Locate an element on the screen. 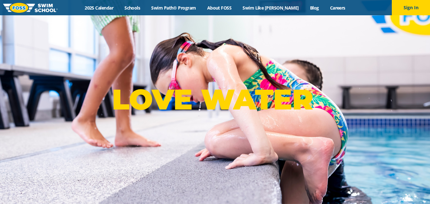 The width and height of the screenshot is (430, 204). a: 2025 Calendar is located at coordinates (99, 8).